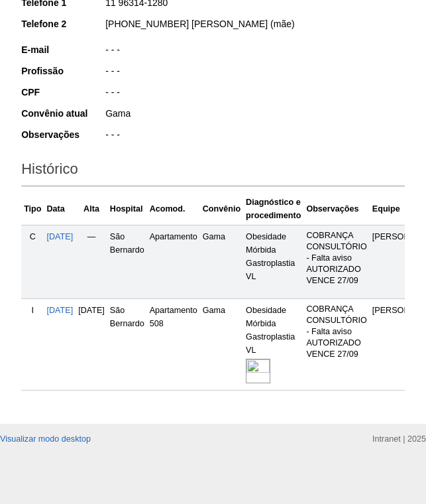 The image size is (426, 504). Describe the element at coordinates (273, 209) in the screenshot. I see `th: Diagnóstico e procedimento` at that location.